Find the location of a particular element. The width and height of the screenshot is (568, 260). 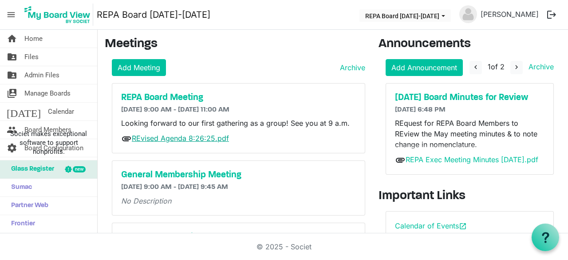

span: Admin Files is located at coordinates (42, 75).